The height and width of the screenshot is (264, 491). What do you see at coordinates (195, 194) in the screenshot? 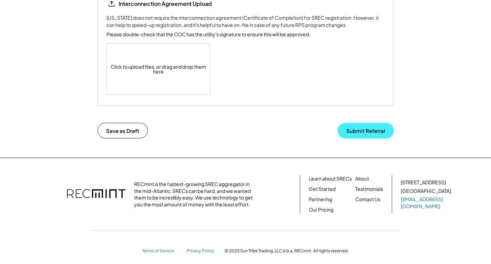
I see `div: RECmint is the fastest-growing SREC aggregator in the mid-Atlantic. SRECs can be hard, and we wan...` at bounding box center [195, 194].